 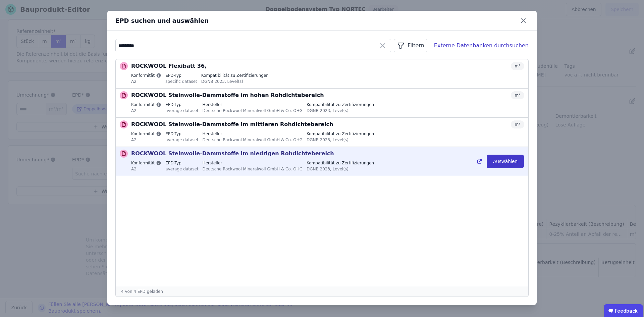 What do you see at coordinates (518, 66) in the screenshot?
I see `div: m²` at bounding box center [518, 66].